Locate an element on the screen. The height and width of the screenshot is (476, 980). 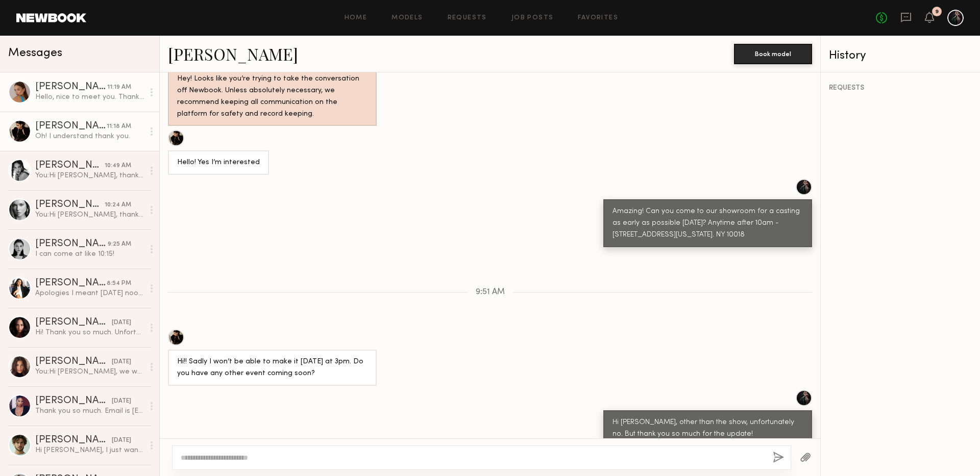
div: I can come at like 10:15! is located at coordinates (89, 254).